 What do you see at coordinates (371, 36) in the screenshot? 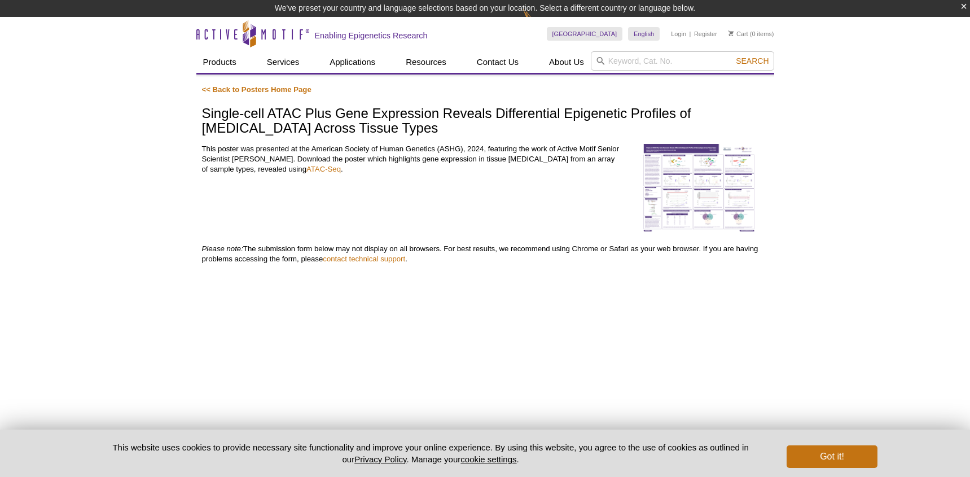
I see `h2: Enabling Epigenetics Research` at bounding box center [371, 36].